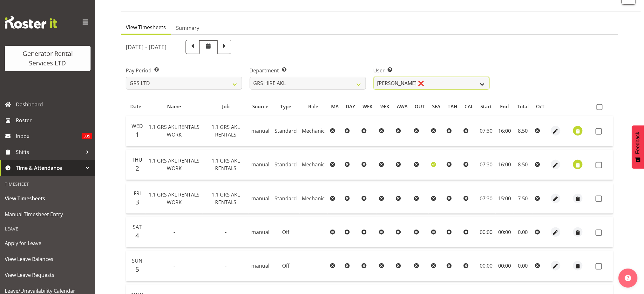  Describe the element at coordinates (523, 199) in the screenshot. I see `td: 7.50` at that location.